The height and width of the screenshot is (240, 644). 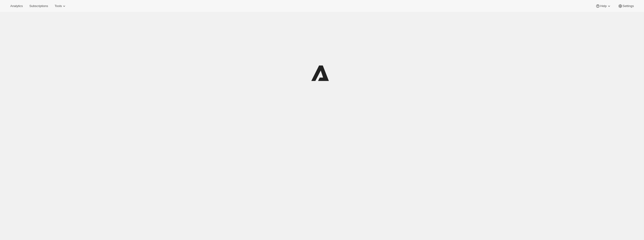 I want to click on span: Tools, so click(x=58, y=6).